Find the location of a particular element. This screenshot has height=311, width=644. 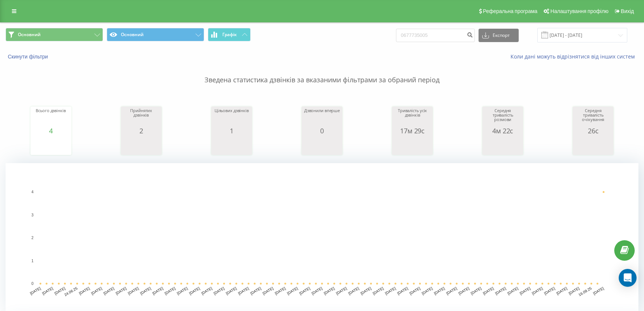

div: Дзвонили вперше is located at coordinates (322, 118).